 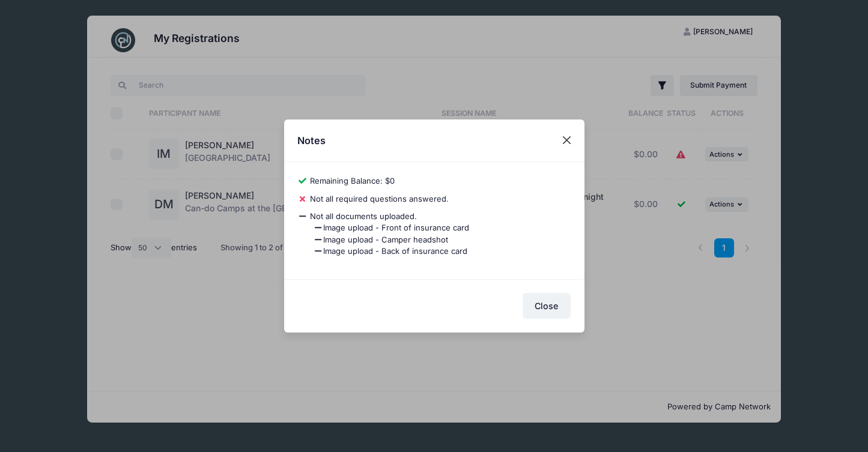 I want to click on span: Not all required questions answered., so click(x=379, y=199).